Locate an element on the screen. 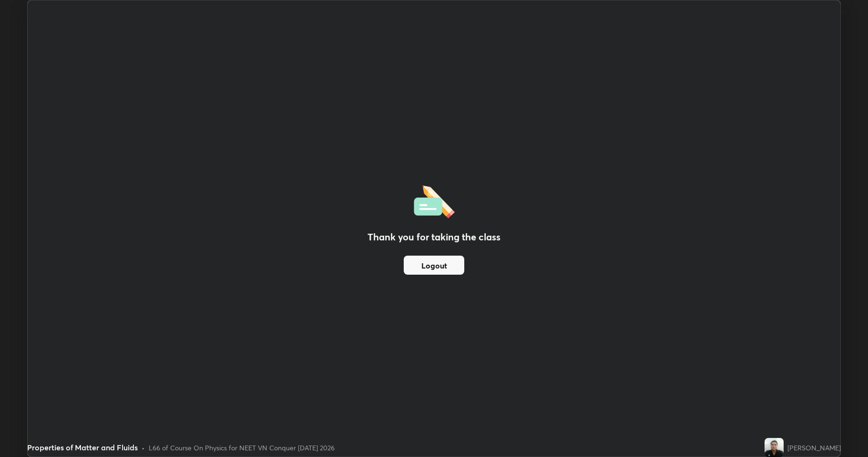  img: offlineFeedback.1438e8b3.svg is located at coordinates (434, 201).